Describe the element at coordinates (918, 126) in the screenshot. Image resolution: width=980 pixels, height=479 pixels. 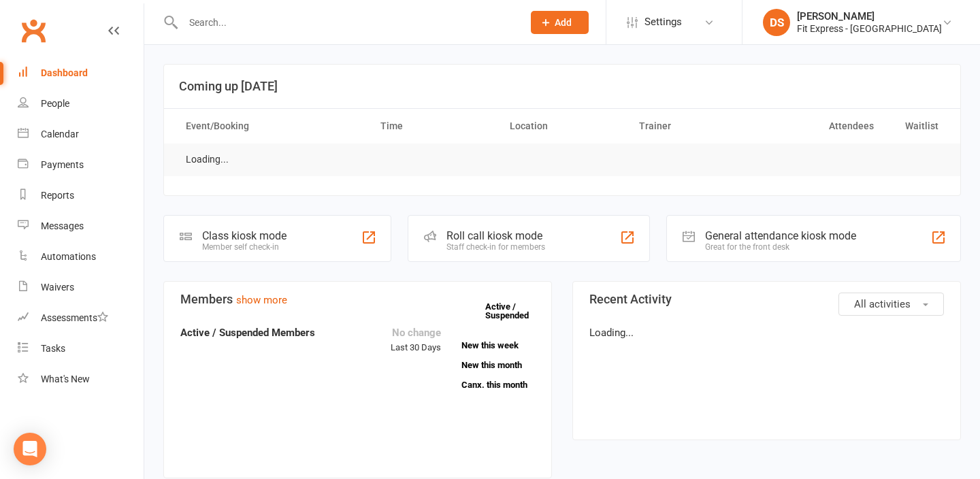
I see `th: Waitlist` at that location.